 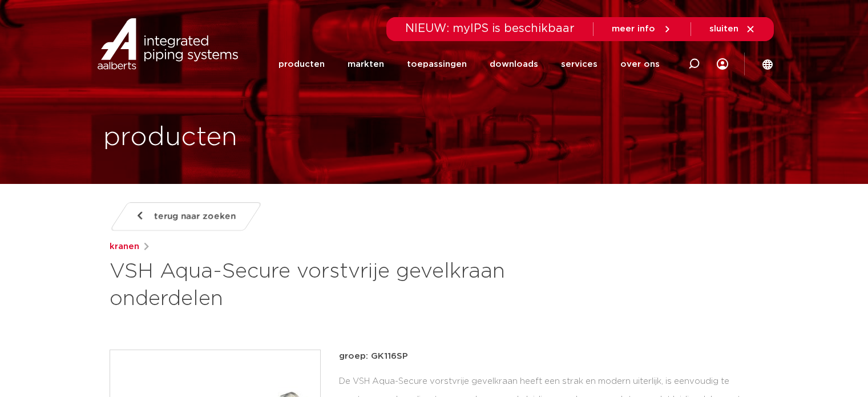 What do you see at coordinates (170, 138) in the screenshot?
I see `h1: producten` at bounding box center [170, 138].